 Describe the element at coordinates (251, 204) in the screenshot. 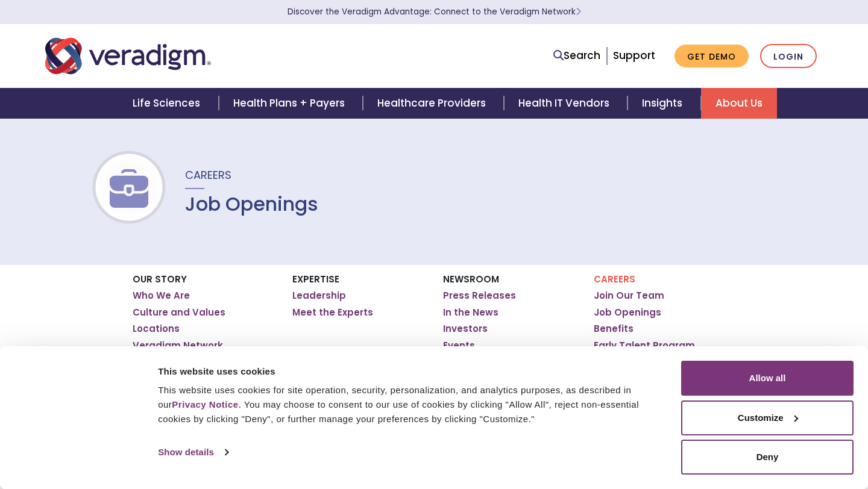

I see `h1: Job Openings` at that location.